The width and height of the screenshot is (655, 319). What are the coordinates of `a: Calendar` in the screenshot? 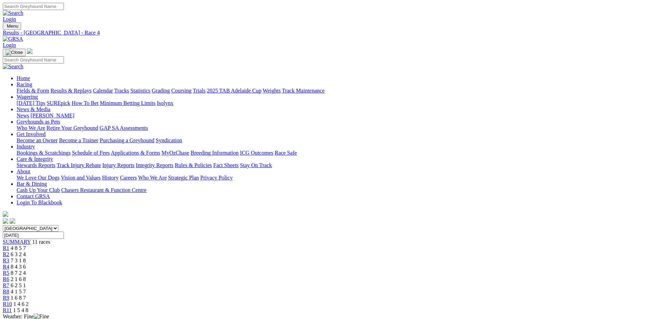 It's located at (103, 90).